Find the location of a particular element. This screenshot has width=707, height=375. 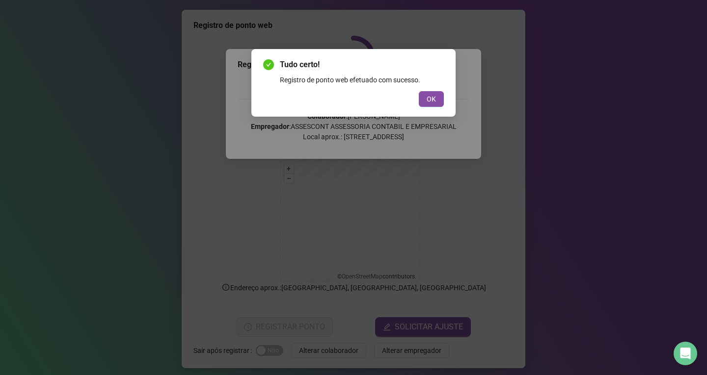

span: Tudo certo! is located at coordinates (362, 65).